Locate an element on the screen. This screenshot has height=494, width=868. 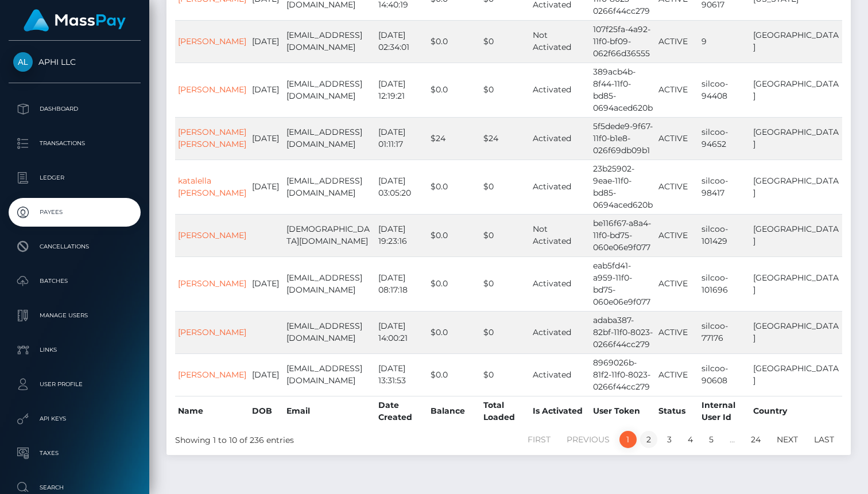
td: 9 is located at coordinates (725, 41).